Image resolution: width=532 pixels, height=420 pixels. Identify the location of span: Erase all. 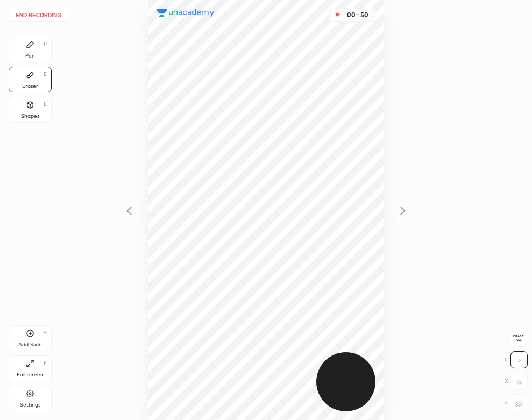
(518, 338).